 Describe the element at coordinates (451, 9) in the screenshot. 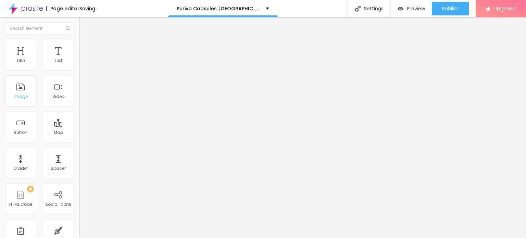

I see `span: Publish` at that location.